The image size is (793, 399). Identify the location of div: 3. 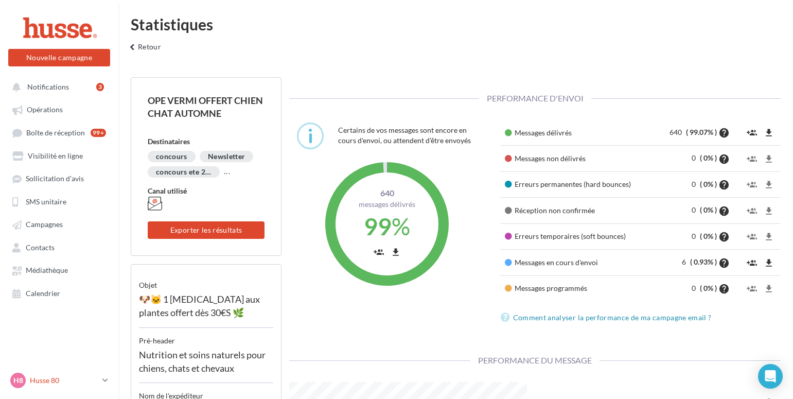
(100, 87).